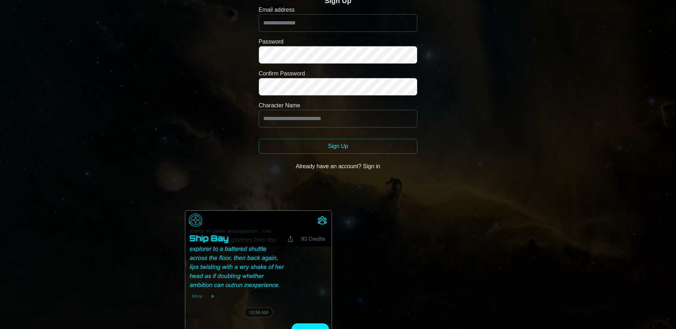  I want to click on label: Email address, so click(338, 10).